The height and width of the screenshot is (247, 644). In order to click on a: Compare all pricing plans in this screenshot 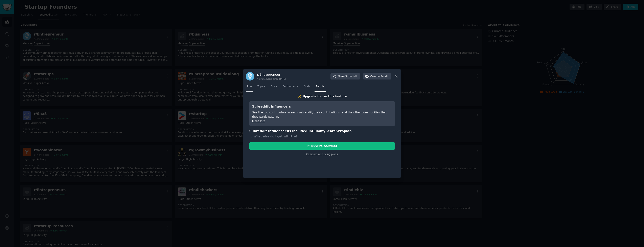, I will do `click(322, 154)`.